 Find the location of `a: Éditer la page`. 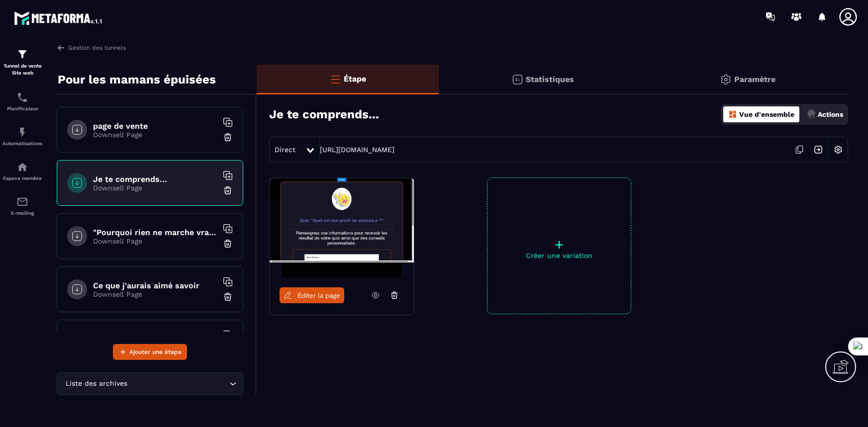

a: Éditer la page is located at coordinates (312, 295).